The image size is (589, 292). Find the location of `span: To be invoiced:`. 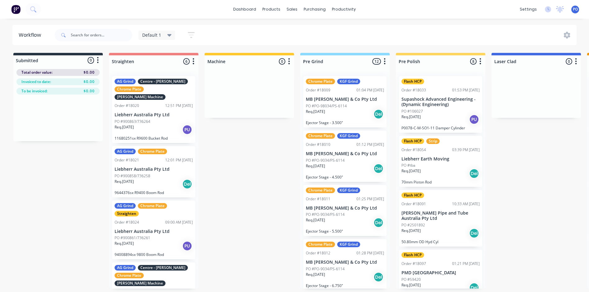

span: To be invoiced: is located at coordinates (34, 91).